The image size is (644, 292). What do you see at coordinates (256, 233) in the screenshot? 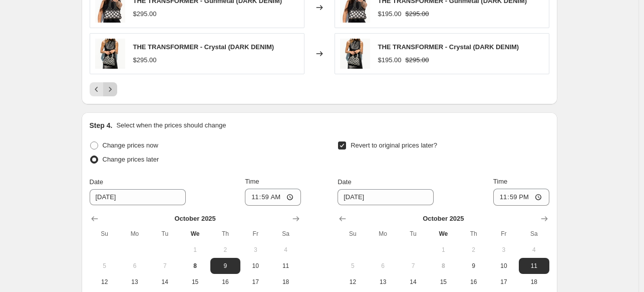
I see `span: Fr` at bounding box center [256, 233].